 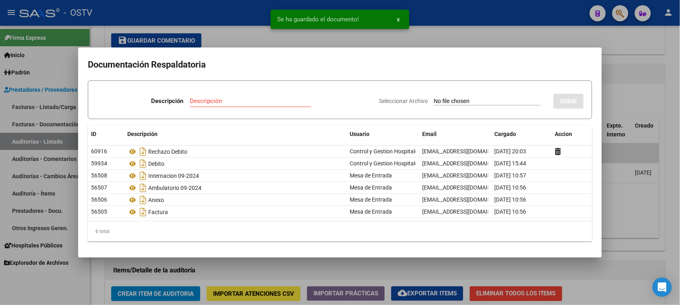 What do you see at coordinates (340, 231) in the screenshot?
I see `div: 6 total` at bounding box center [340, 231].